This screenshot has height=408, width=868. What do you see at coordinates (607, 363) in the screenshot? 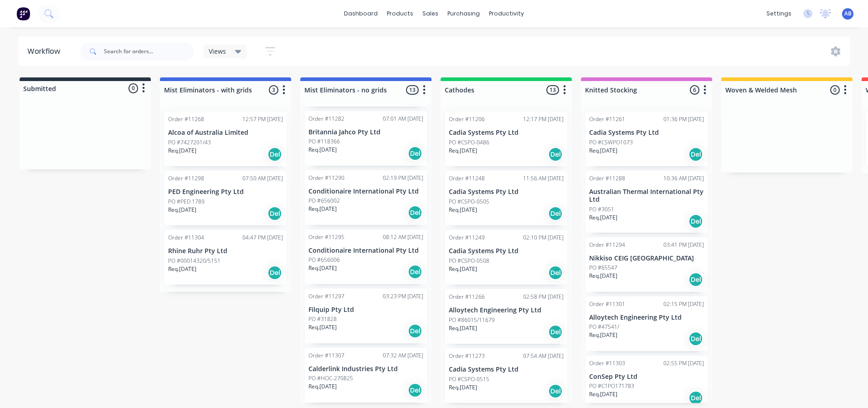
I see `div: Order #11303` at bounding box center [607, 363].